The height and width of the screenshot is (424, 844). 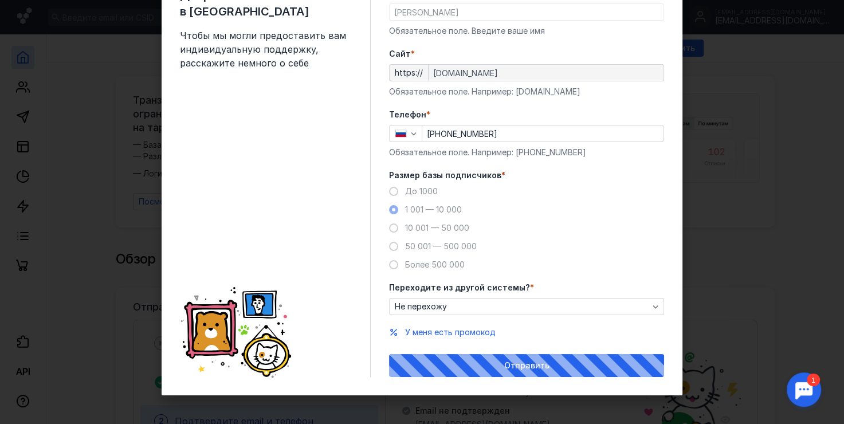 I want to click on span: Не перехожу, so click(x=420, y=306).